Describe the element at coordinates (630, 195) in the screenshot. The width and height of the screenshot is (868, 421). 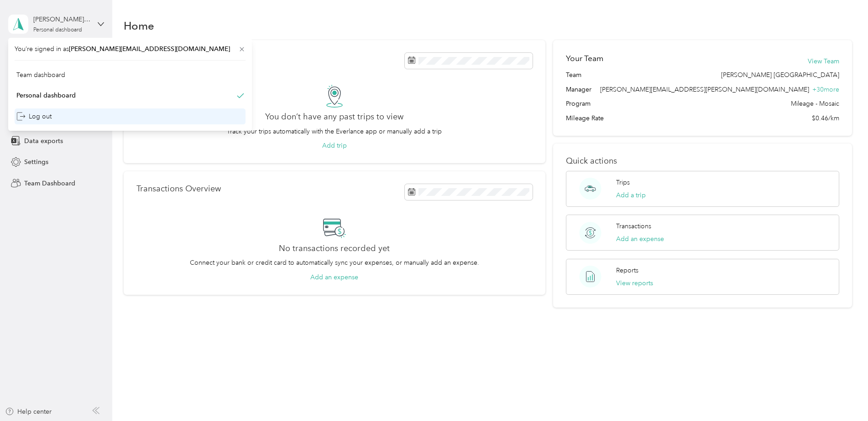
I see `button: Add a trip` at that location.